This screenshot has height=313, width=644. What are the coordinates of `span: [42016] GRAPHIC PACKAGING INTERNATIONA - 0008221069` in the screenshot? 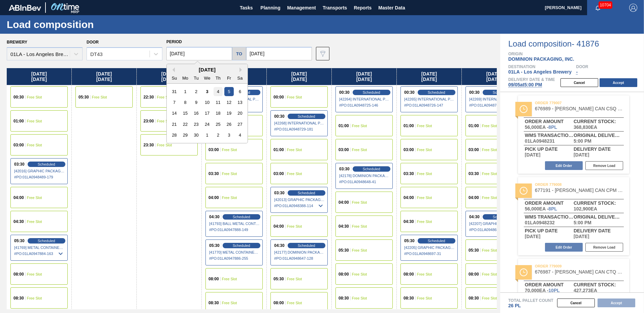 It's located at (39, 171).